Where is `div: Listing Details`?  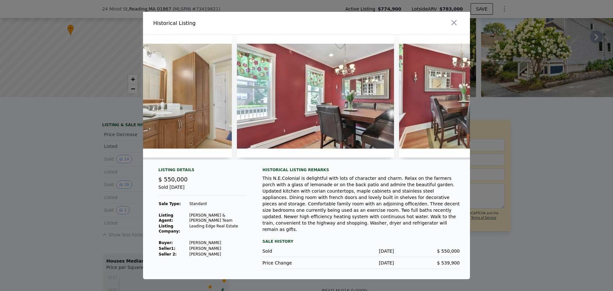 div: Listing Details is located at coordinates (203, 171).